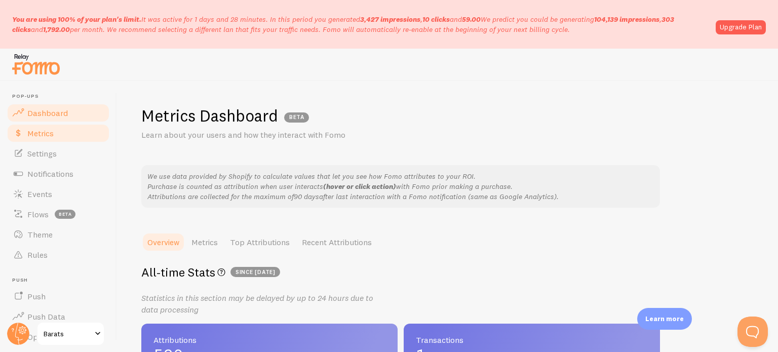  What do you see at coordinates (400, 272) in the screenshot?
I see `h2: All-time Stats` at bounding box center [400, 272].